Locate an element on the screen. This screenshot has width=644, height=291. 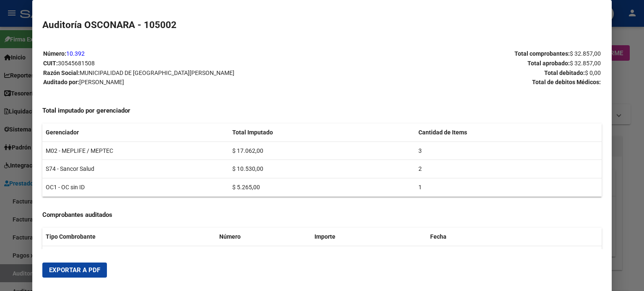
span: Exportar a PDF is located at coordinates (75, 270).